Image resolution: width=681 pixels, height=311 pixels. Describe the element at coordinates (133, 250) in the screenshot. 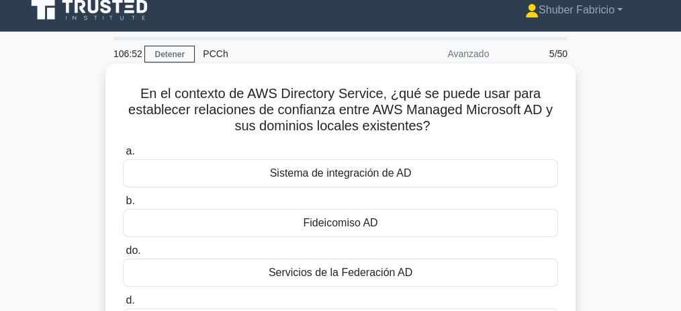

I see `font: do.` at that location.